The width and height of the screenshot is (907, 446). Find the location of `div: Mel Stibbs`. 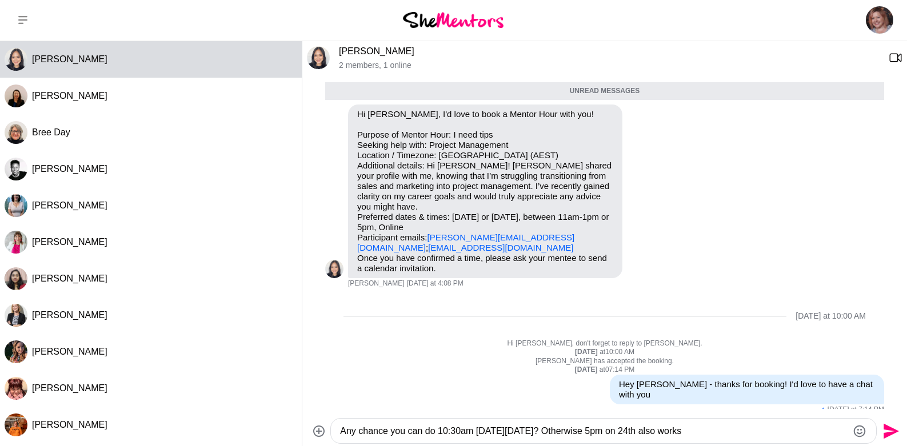

div: Mel Stibbs is located at coordinates (16, 389).